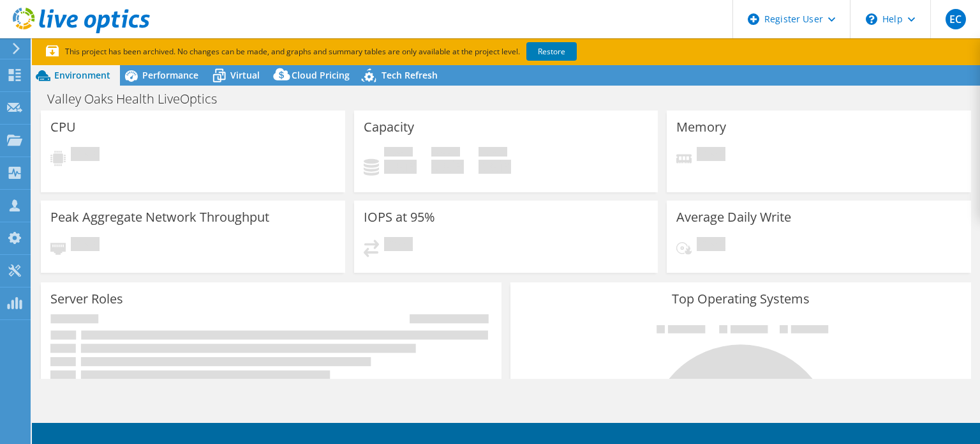 The height and width of the screenshot is (444, 980). Describe the element at coordinates (63, 127) in the screenshot. I see `h3: CPU` at that location.